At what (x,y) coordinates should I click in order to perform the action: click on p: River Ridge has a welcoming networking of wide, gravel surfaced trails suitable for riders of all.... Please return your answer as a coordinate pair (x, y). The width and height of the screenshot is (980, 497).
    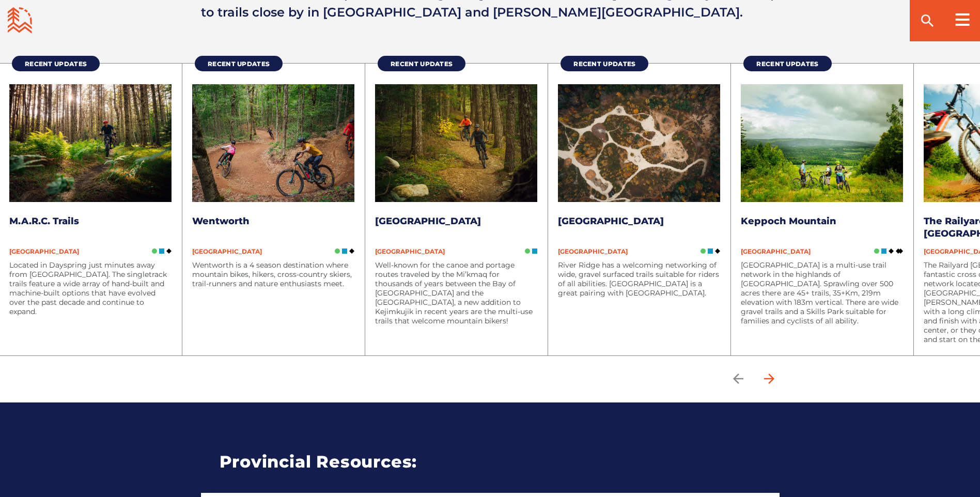
    Looking at the image, I should click on (639, 279).